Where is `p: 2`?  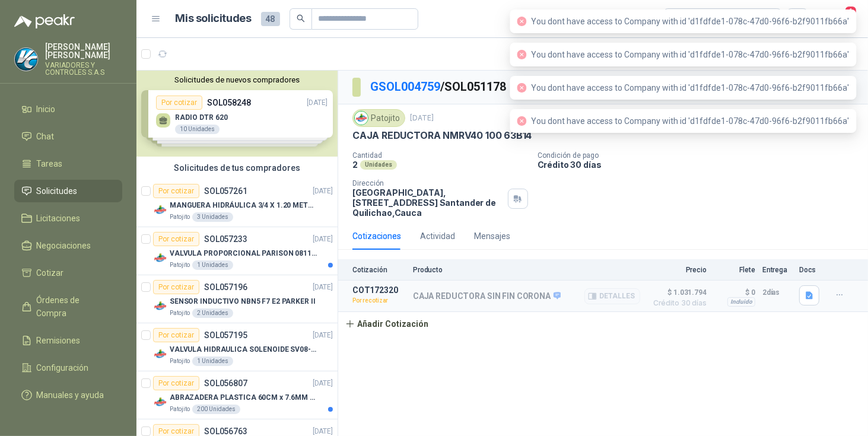
p: 2 is located at coordinates (355, 164).